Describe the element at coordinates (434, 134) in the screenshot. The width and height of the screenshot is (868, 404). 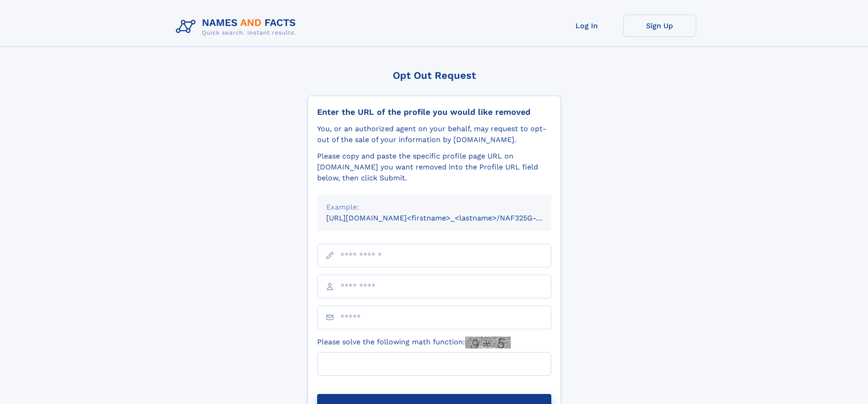
I see `div: You, or an authorized agent on your behalf, may request to opt-out of the sale of your informatio...` at that location.